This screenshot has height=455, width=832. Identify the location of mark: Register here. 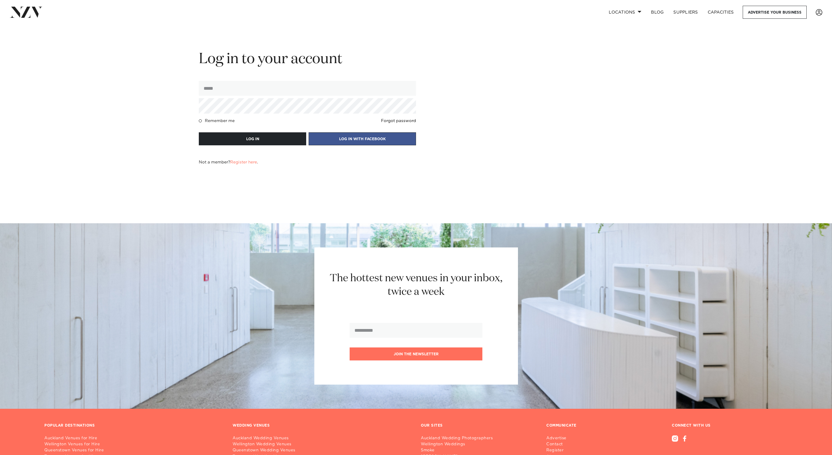
(244, 162).